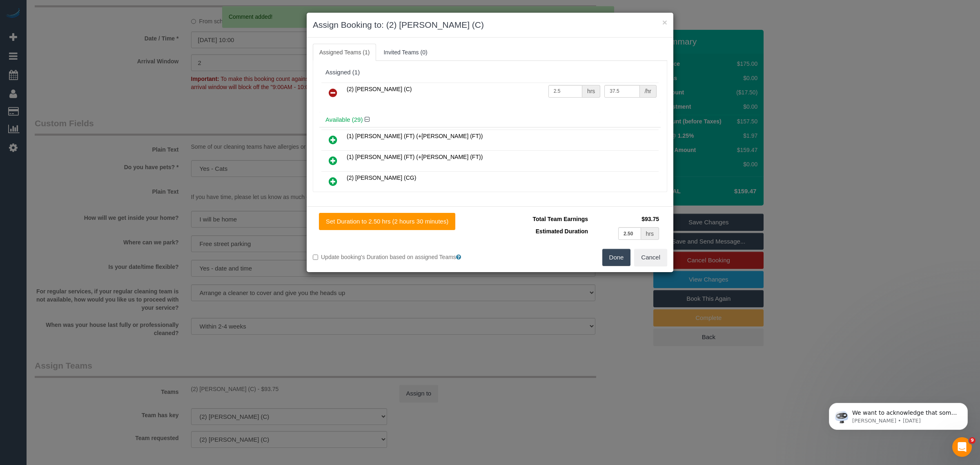  Describe the element at coordinates (543, 219) in the screenshot. I see `td: Total Team Earnings` at that location.